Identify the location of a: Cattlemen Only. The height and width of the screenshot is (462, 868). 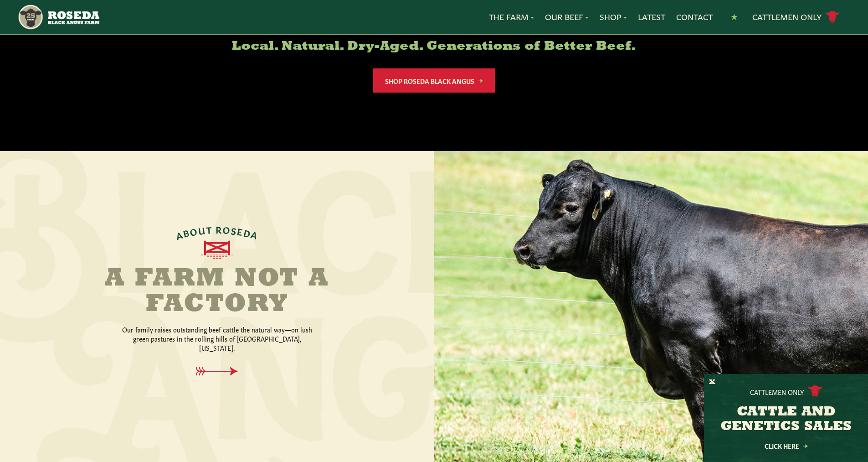
(796, 17).